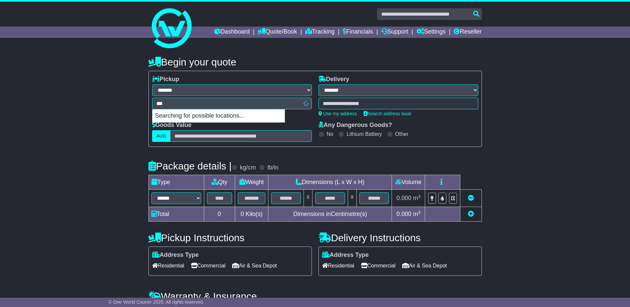  I want to click on a: Add new item, so click(471, 214).